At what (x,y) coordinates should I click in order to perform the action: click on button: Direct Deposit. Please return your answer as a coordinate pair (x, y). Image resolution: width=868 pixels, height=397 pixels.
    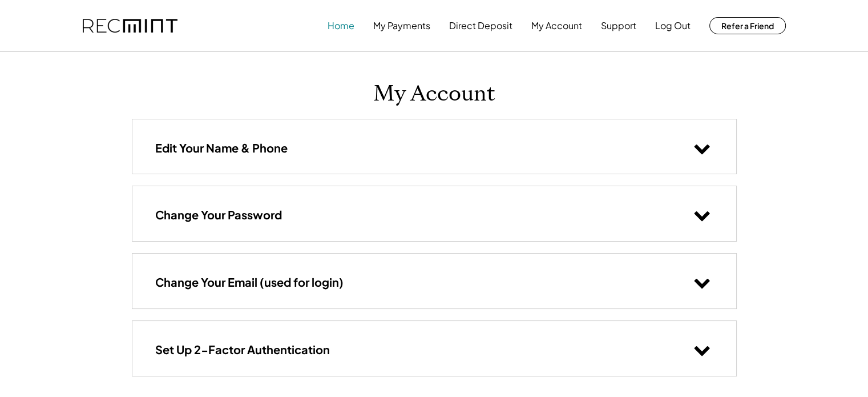
    Looking at the image, I should click on (480, 26).